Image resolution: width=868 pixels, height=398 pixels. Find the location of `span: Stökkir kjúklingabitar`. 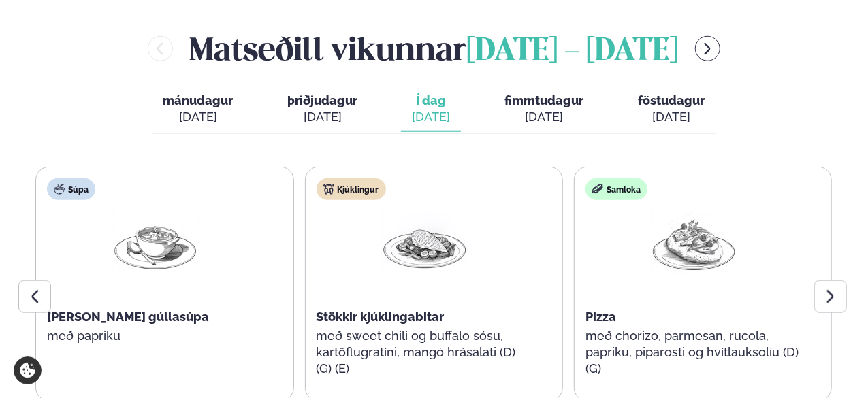

span: Stökkir kjúklingabitar is located at coordinates (380, 316).